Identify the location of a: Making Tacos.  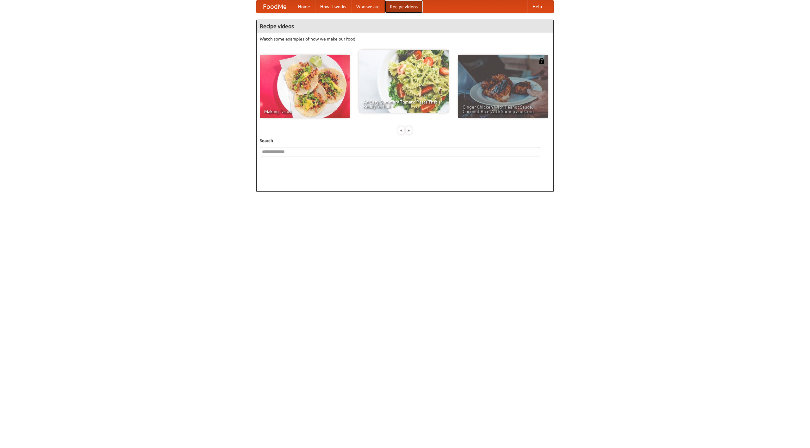
(305, 86).